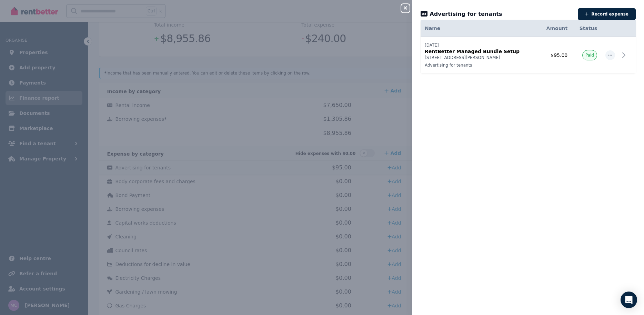 Image resolution: width=644 pixels, height=315 pixels. What do you see at coordinates (480, 52) in the screenshot?
I see `p: RentBetter Managed Bundle Setup` at bounding box center [480, 52].